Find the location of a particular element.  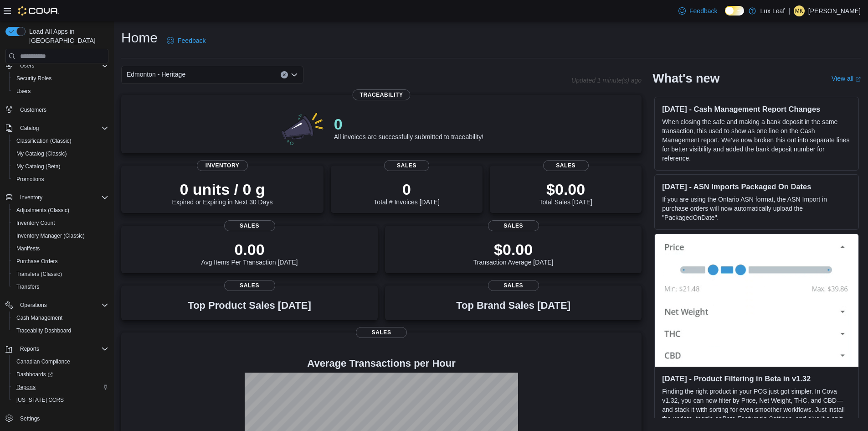

span: Dashboards is located at coordinates (61, 374).